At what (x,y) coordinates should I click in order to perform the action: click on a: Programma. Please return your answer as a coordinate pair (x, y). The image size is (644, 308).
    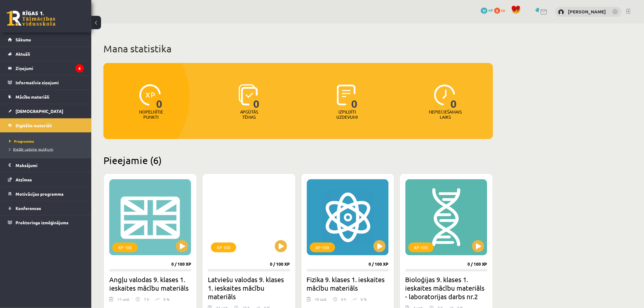
    Looking at the image, I should click on (47, 141).